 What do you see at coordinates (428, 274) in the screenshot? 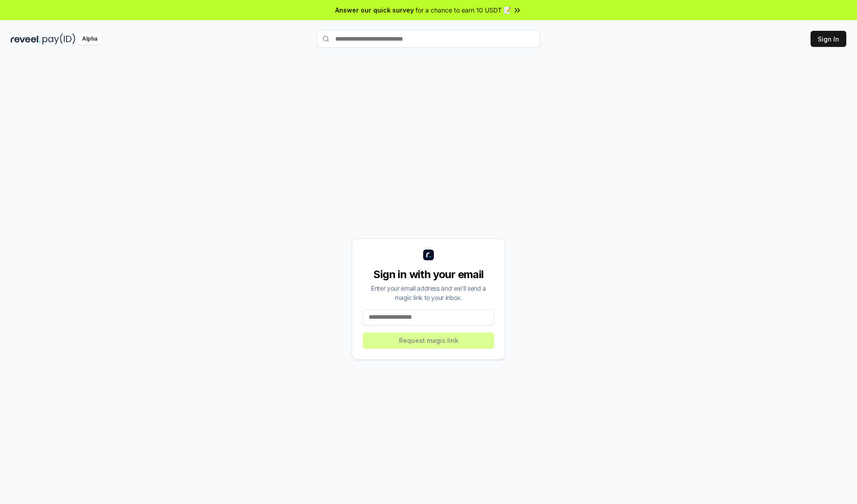
I see `div: Sign in with your email` at bounding box center [428, 274].